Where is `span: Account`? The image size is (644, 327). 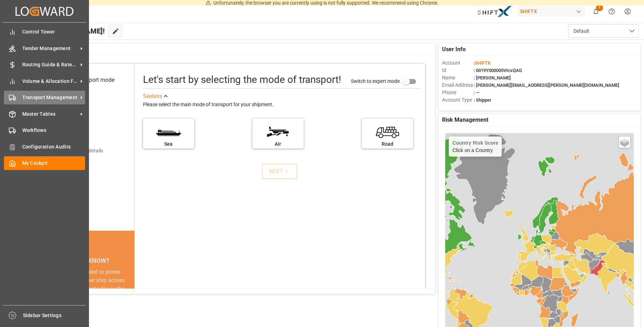 span: Account is located at coordinates (458, 63).